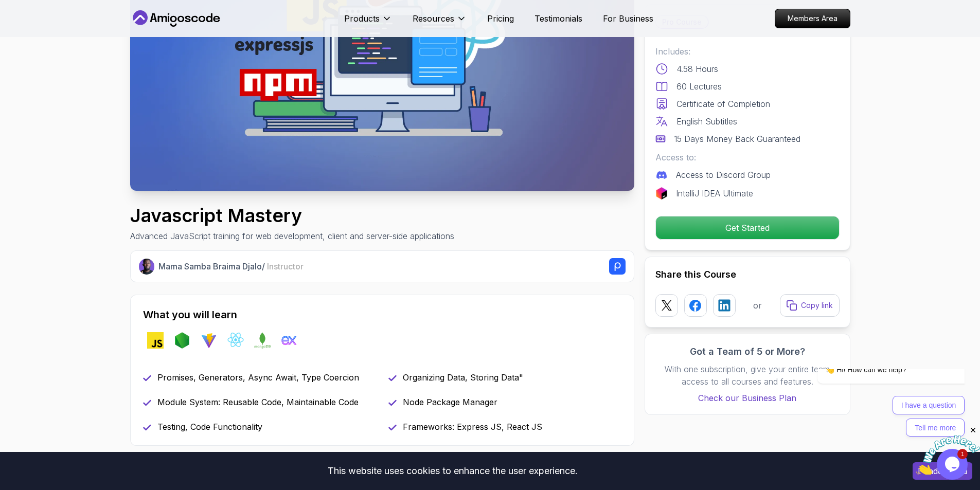 The image size is (980, 490). Describe the element at coordinates (292, 235) in the screenshot. I see `p: Advanced JavaScript training for web development, client and server-side applications` at that location.